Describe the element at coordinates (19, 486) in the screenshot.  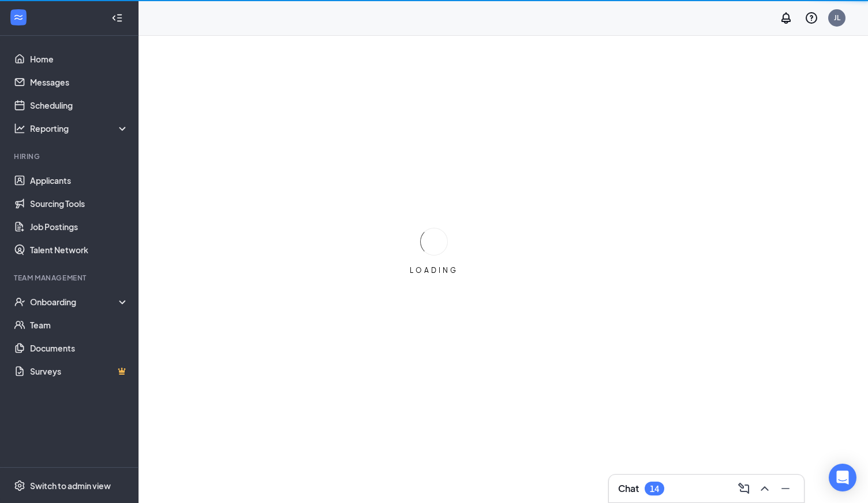
I see `svg: Settings` at that location.